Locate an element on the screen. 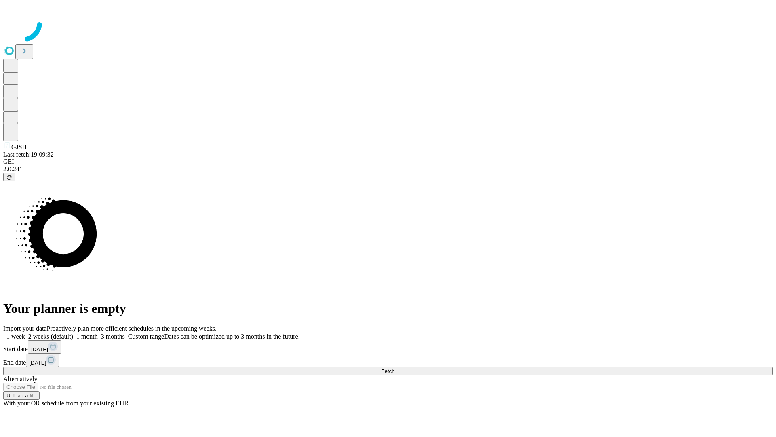  span: Import your data is located at coordinates (25, 328).